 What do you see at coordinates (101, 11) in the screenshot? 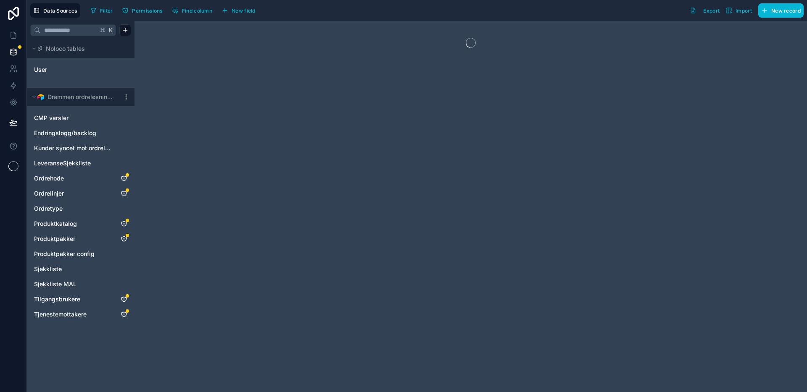
I see `button: Filter` at bounding box center [101, 11].